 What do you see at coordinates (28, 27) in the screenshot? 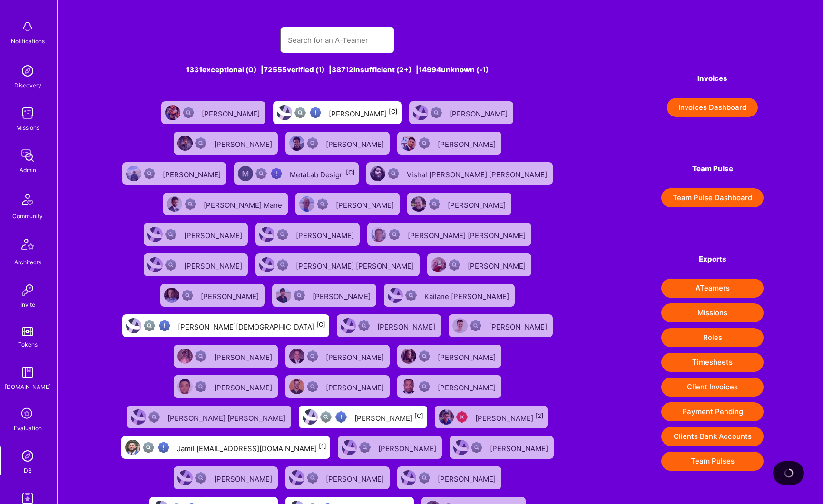
I see `img: bell` at bounding box center [28, 27].